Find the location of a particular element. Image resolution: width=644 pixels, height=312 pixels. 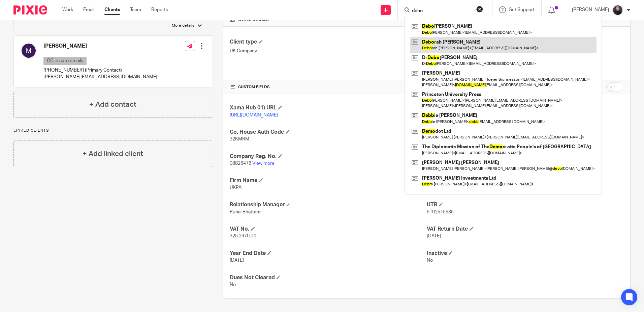

a: Reports is located at coordinates (160, 10).